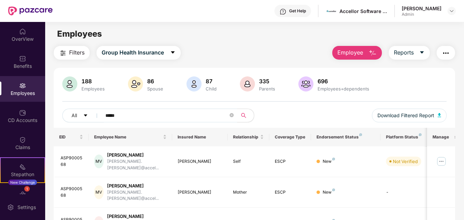 This screenshot has width=464, height=220. What do you see at coordinates (23, 59) in the screenshot?
I see `img: svg+xml;base64,PHN2ZyBpZD0iQmVuZWZpdHMiIHhtbG5zPSJodHRwOi8vd3d3LnczLm9yZy8yMDAwL3N2ZyIgd2lkdGg9Ij...` at bounding box center [23, 59].